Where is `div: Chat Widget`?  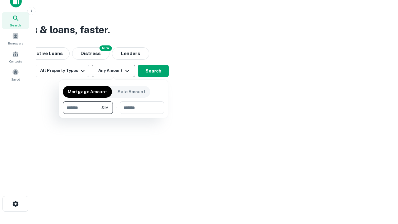 div: Chat Widget is located at coordinates (382, 189).